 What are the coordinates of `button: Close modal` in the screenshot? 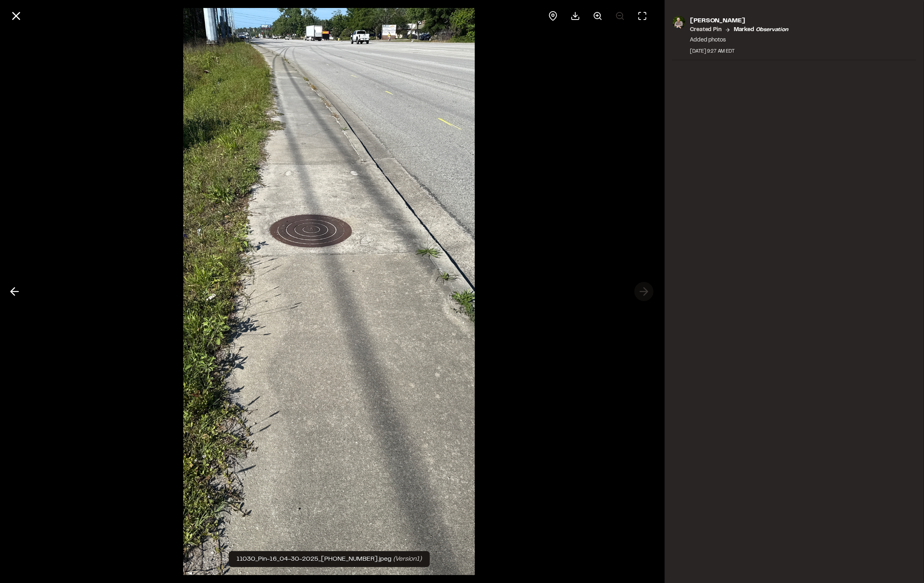 It's located at (16, 16).